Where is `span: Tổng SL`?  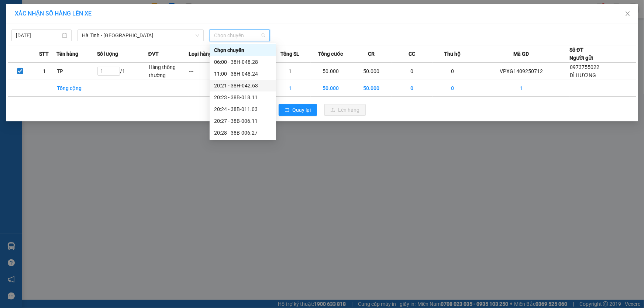 span: Tổng SL is located at coordinates (290, 54).